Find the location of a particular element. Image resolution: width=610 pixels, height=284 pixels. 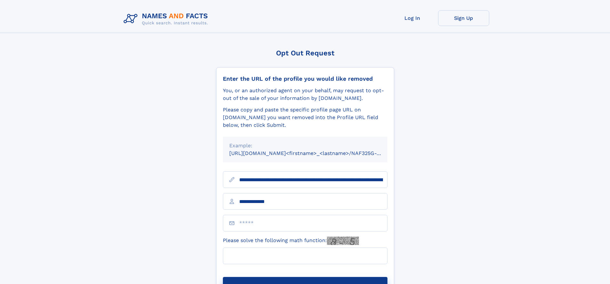

a: Sign Up is located at coordinates (464, 18).